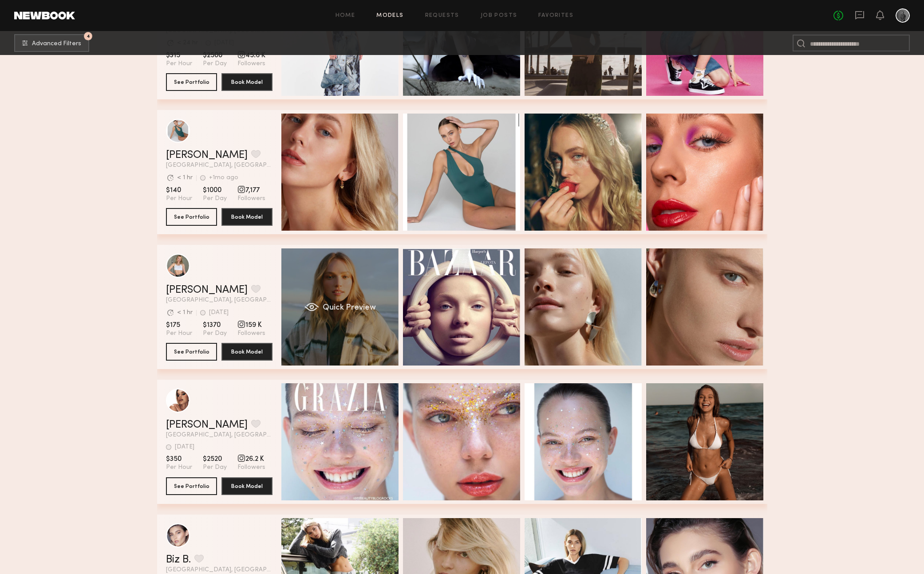 The height and width of the screenshot is (574, 924). Describe the element at coordinates (252, 55) in the screenshot. I see `span: 45.6 K` at that location.